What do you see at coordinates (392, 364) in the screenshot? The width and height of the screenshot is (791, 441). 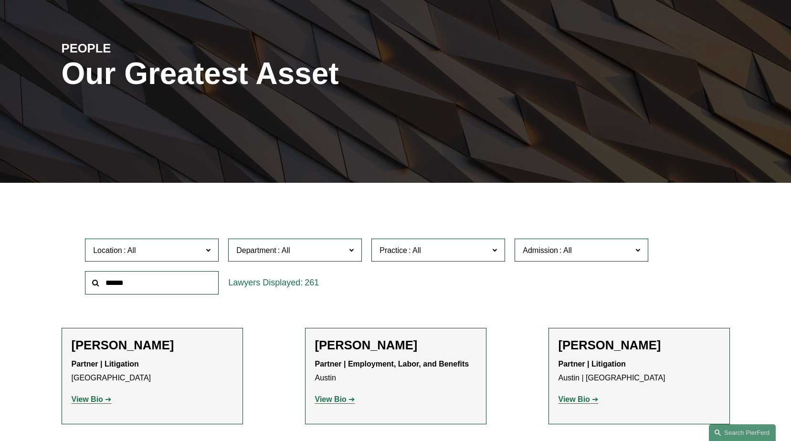 I see `strong: Partner | Employment, Labor, and Benefits` at bounding box center [392, 364].